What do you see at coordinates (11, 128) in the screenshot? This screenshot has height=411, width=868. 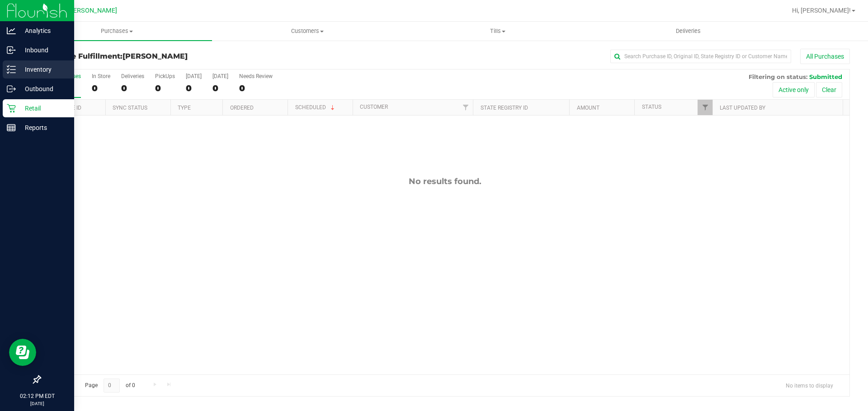 I see `inline-svg: Reports` at bounding box center [11, 128].